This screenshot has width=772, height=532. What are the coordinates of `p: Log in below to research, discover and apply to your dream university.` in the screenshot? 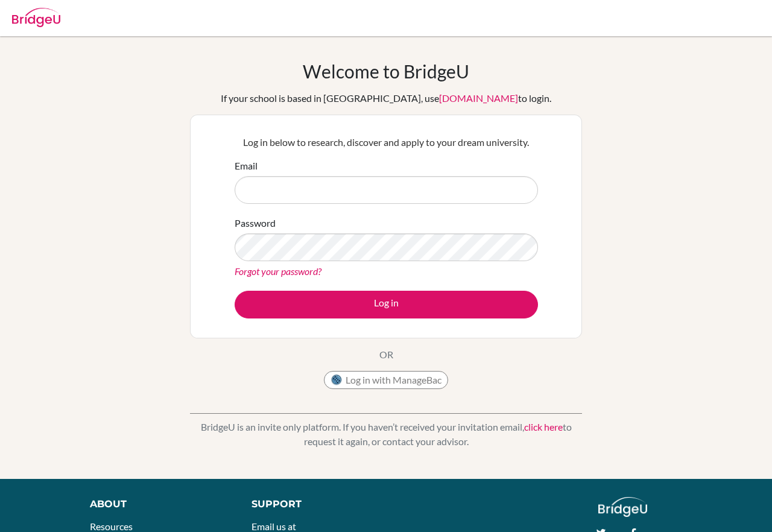 It's located at (386, 142).